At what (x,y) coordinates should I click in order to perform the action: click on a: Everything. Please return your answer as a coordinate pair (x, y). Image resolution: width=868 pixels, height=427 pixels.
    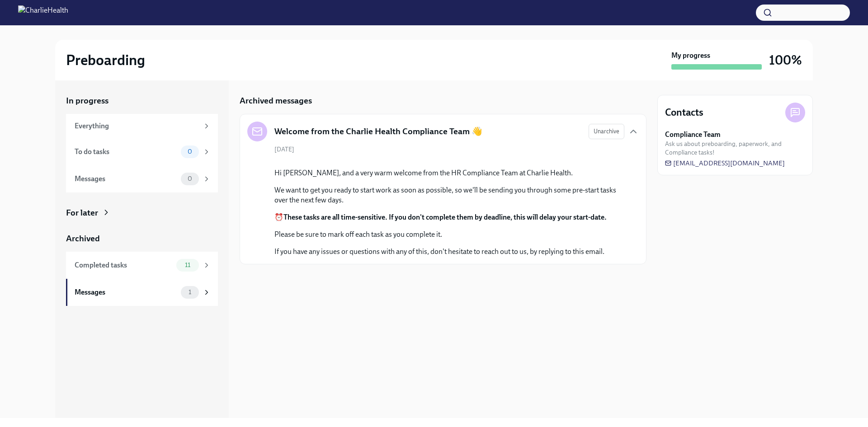
    Looking at the image, I should click on (142, 126).